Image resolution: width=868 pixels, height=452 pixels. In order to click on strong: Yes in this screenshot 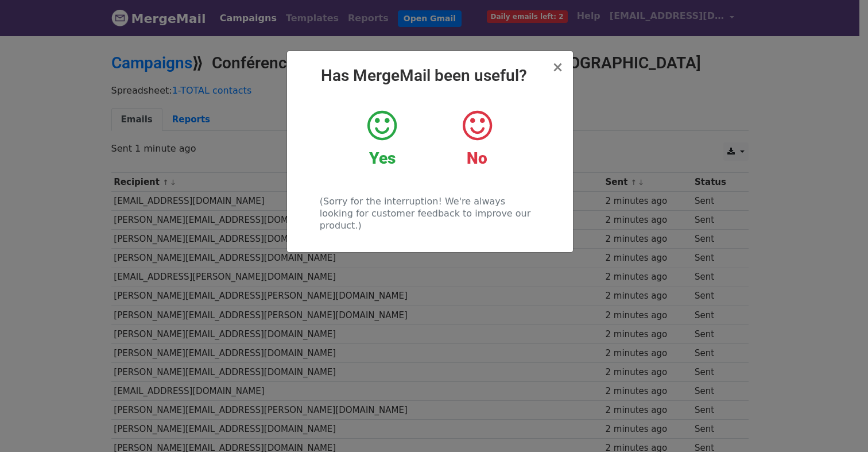, I will do `click(382, 158)`.